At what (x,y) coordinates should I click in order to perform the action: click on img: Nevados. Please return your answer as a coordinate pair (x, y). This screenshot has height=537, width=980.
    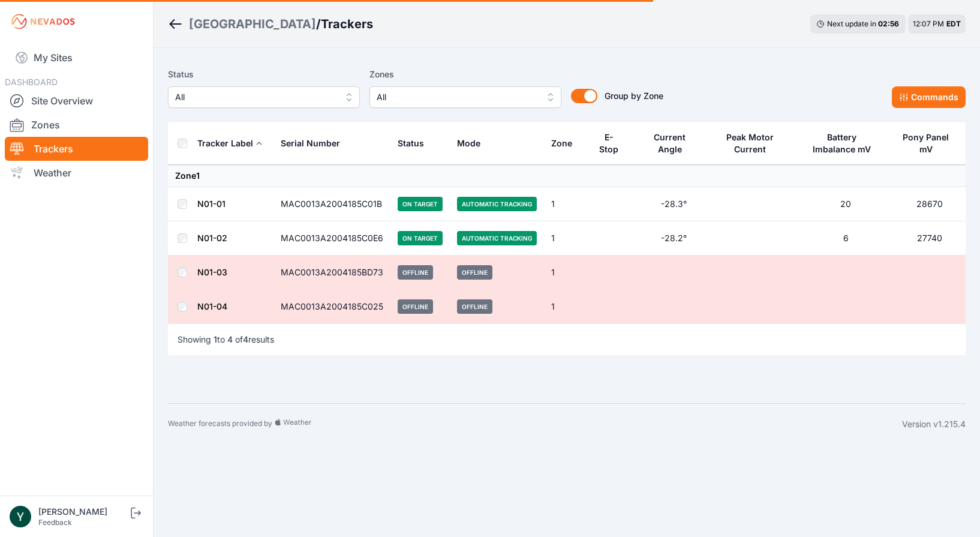
    Looking at the image, I should click on (43, 22).